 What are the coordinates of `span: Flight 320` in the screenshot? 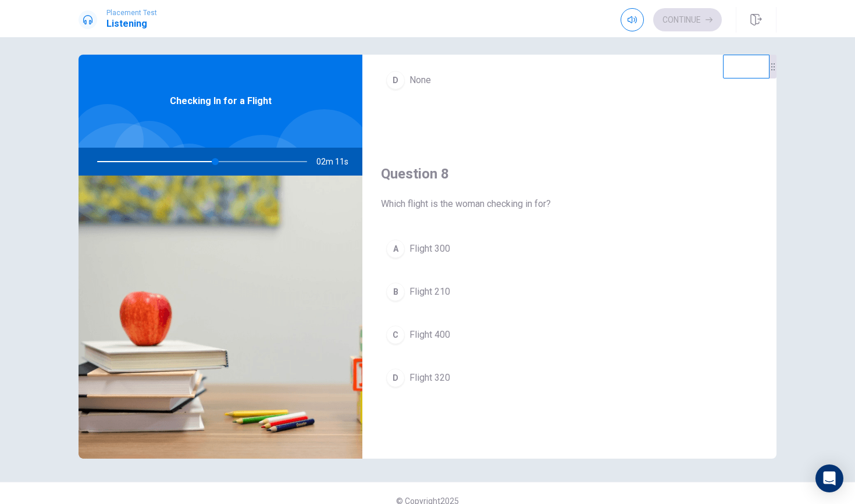 It's located at (430, 378).